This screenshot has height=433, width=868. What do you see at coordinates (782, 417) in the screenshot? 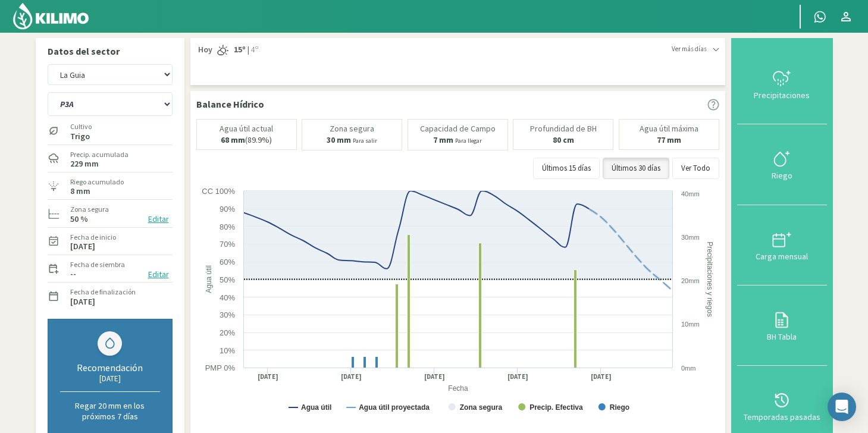
I see `div: Temporadas pasadas` at bounding box center [782, 417].